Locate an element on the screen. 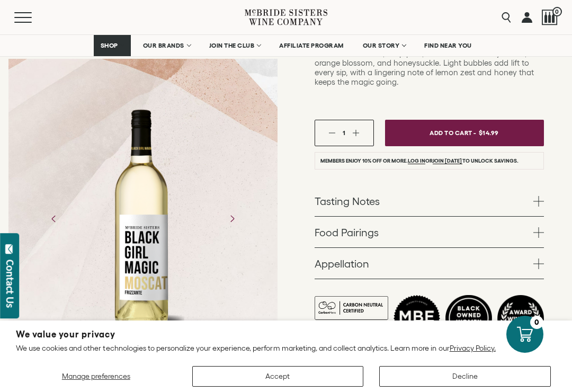 The height and width of the screenshot is (392, 572). span: Add To Cart - is located at coordinates (453, 132).